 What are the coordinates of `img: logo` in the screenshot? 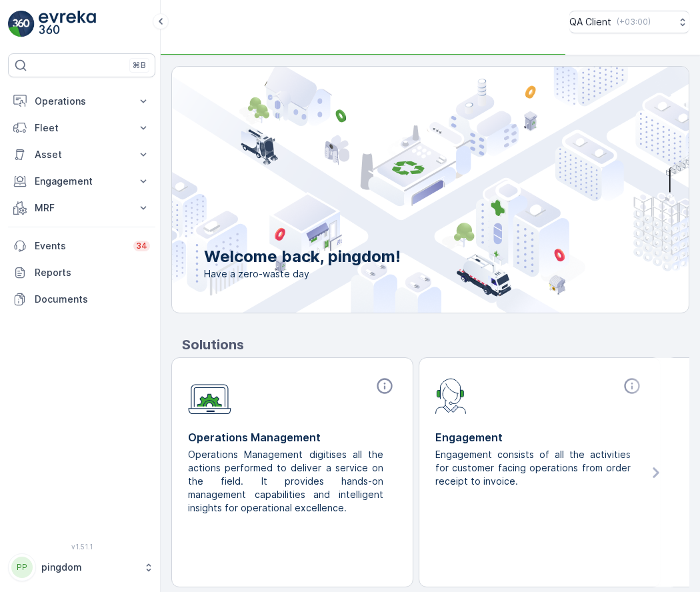 It's located at (21, 24).